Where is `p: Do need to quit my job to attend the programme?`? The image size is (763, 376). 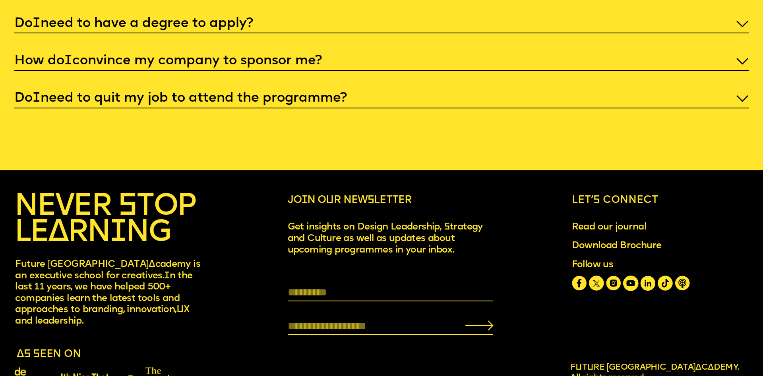 p: Do need to quit my job to attend the programme? is located at coordinates (382, 99).